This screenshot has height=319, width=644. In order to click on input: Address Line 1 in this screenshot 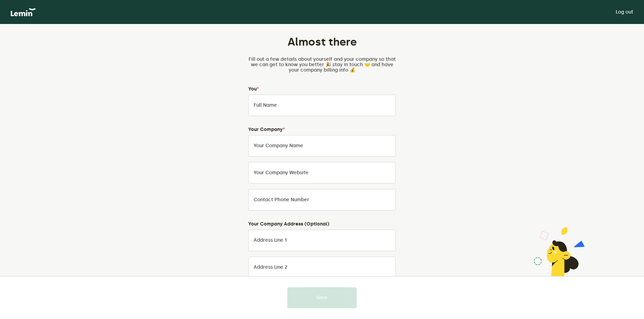, I will do `click(322, 240)`.